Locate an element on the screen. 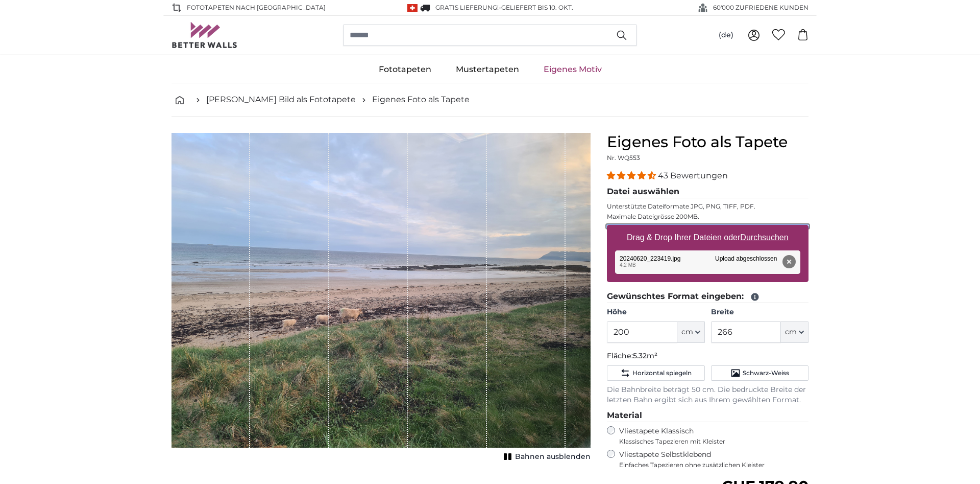 This screenshot has width=980, height=484. a: Eigenes Motiv is located at coordinates (573, 69).